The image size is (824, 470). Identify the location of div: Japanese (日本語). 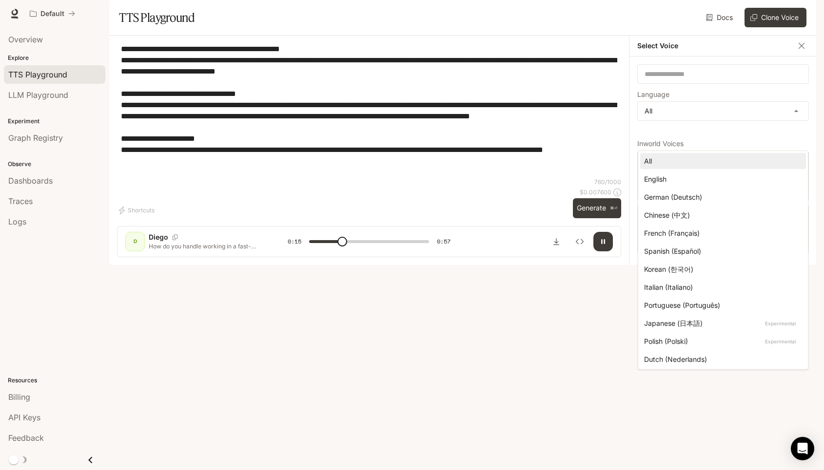
(721, 323).